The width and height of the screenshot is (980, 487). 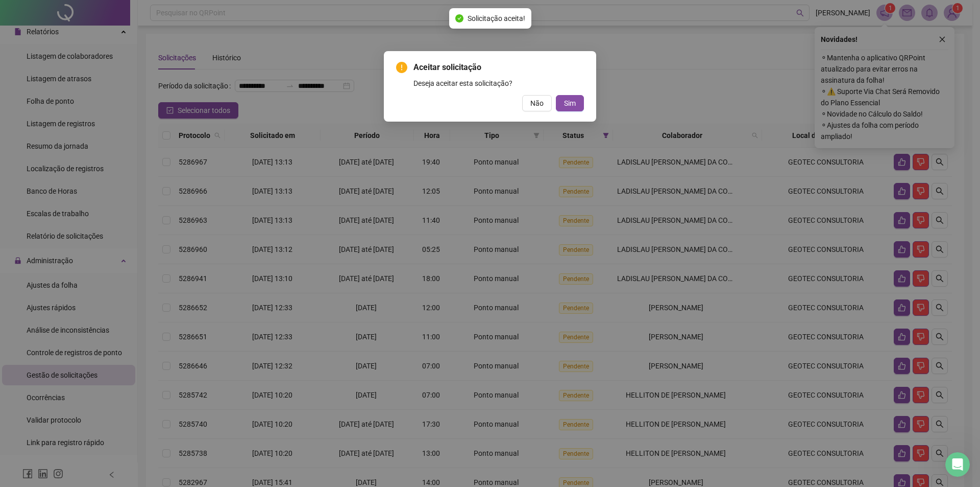 What do you see at coordinates (402, 67) in the screenshot?
I see `span: exclamation-circle` at bounding box center [402, 67].